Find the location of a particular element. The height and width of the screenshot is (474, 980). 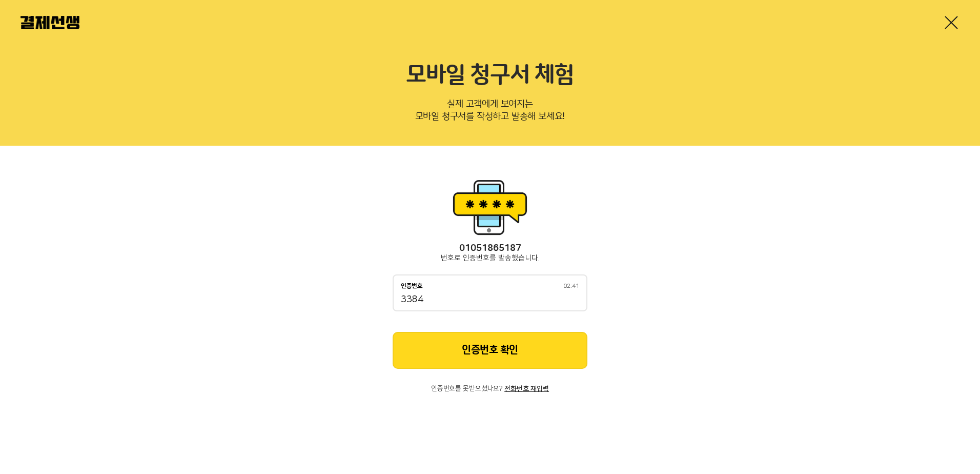

h2: 모바일 청구서 체험 is located at coordinates (490, 75).